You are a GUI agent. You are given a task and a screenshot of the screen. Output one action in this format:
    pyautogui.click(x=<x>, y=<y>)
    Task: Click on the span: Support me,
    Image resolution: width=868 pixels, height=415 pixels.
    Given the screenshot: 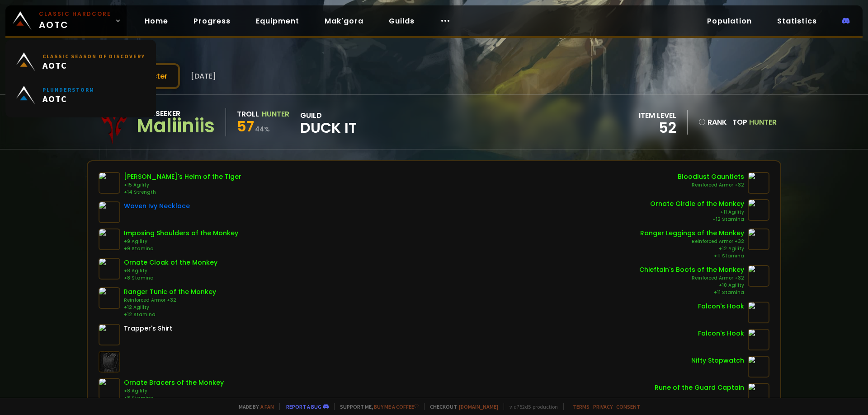 What is the action you would take?
    pyautogui.click(x=376, y=407)
    